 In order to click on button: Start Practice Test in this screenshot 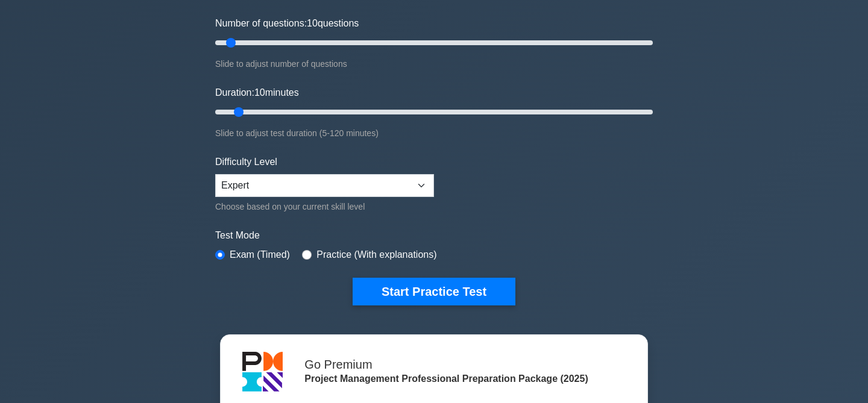, I will do `click(434, 292)`.